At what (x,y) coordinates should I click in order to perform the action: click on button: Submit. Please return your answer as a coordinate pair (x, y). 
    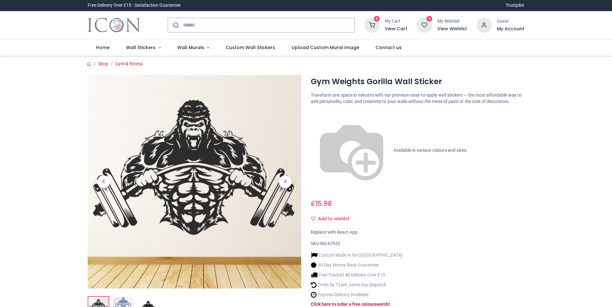
    Looking at the image, I should click on (175, 25).